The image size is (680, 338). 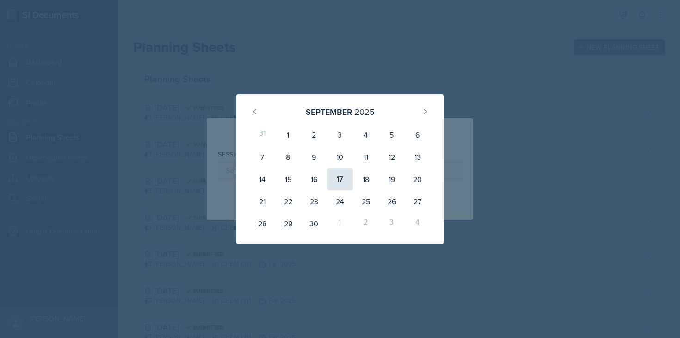 What do you see at coordinates (314, 223) in the screenshot?
I see `div: 30` at bounding box center [314, 223].